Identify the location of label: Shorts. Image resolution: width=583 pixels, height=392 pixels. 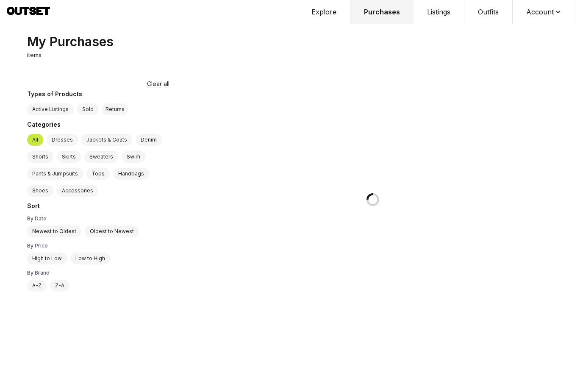
(41, 157).